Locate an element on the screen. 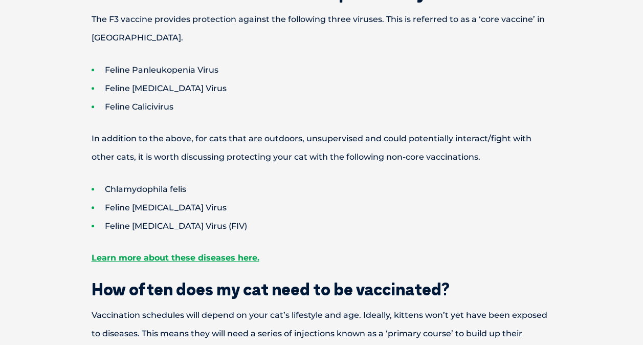  li: Feline Panleukopenia Virus is located at coordinates (340, 70).